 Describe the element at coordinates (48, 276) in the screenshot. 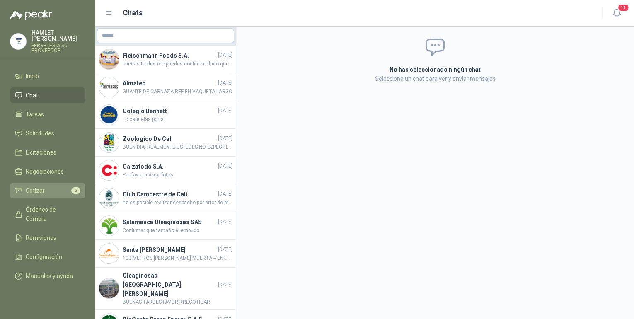

I see `a: Manuales y ayuda` at that location.